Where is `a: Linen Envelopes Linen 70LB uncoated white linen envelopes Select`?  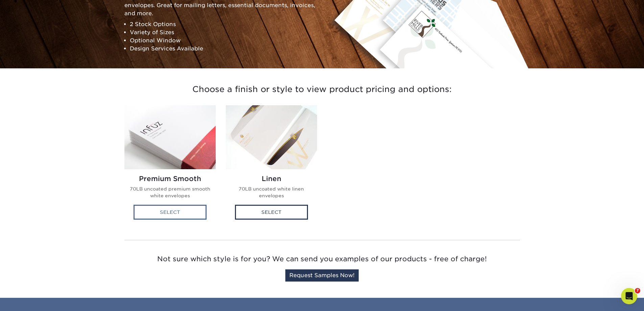
a: Linen Envelopes Linen 70LB uncoated white linen envelopes Select is located at coordinates (271, 166).